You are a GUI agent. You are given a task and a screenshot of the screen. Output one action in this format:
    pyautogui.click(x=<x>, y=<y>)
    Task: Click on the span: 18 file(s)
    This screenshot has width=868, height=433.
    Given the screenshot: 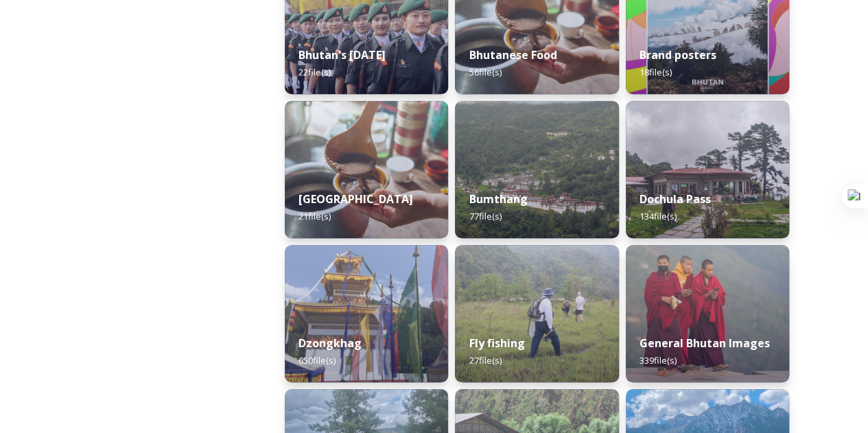 What is the action you would take?
    pyautogui.click(x=655, y=72)
    